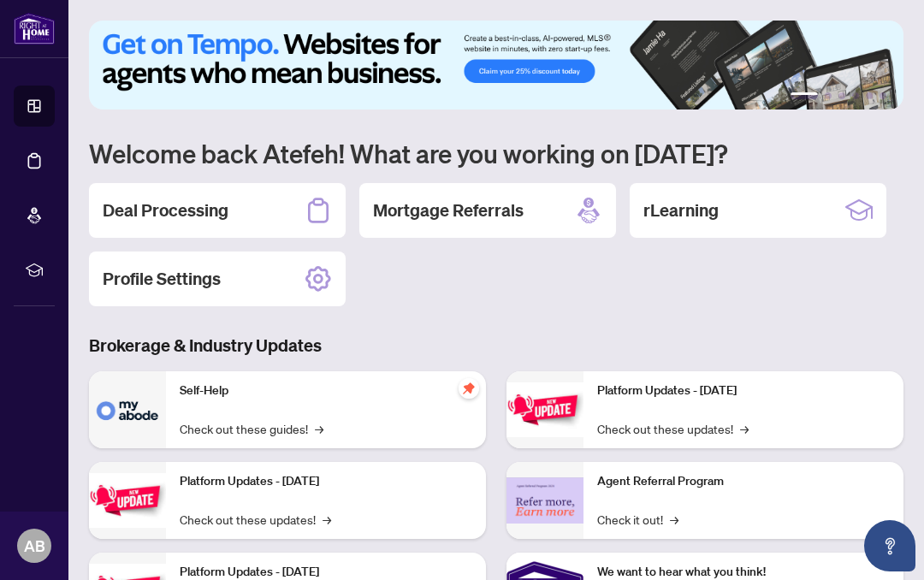 This screenshot has width=924, height=580. I want to click on h2: Mortgage Referrals, so click(448, 210).